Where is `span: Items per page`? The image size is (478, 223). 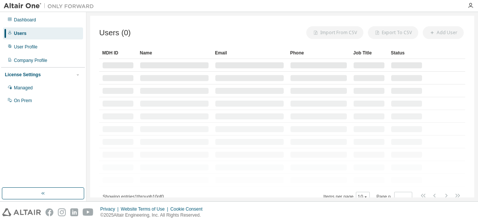
span: Items per page is located at coordinates (346, 197).